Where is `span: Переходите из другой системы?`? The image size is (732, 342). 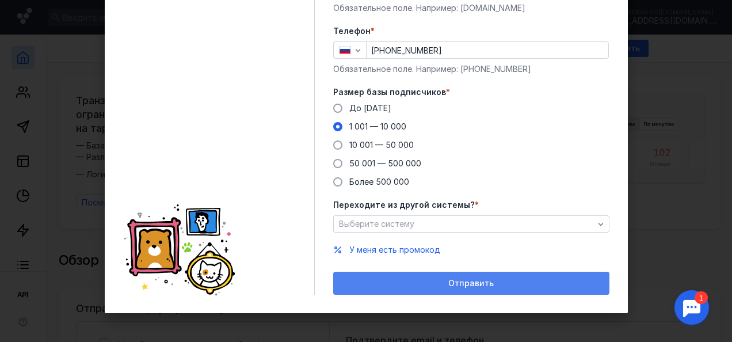
span: Переходите из другой системы? is located at coordinates (404, 205).